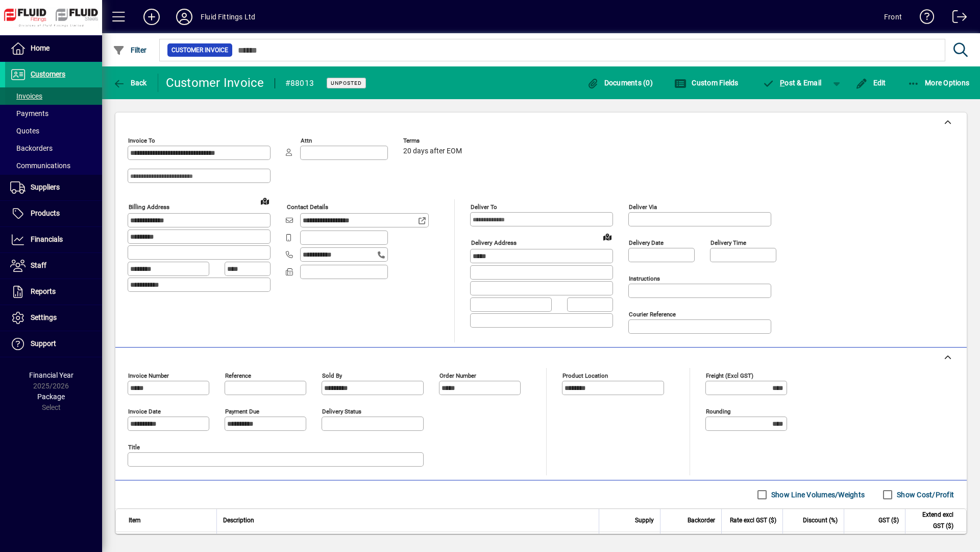 This screenshot has height=552, width=980. Describe the element at coordinates (938, 83) in the screenshot. I see `button: More Options` at that location.